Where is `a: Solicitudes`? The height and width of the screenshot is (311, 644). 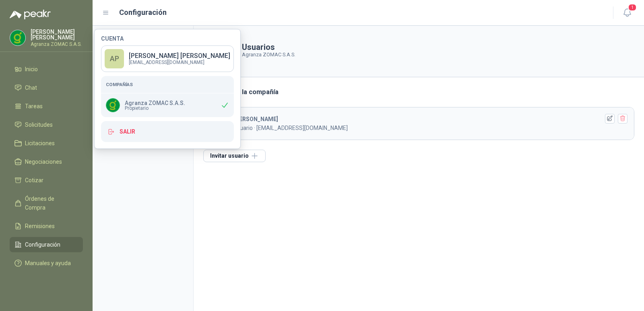
a: Solicitudes is located at coordinates (46, 125).